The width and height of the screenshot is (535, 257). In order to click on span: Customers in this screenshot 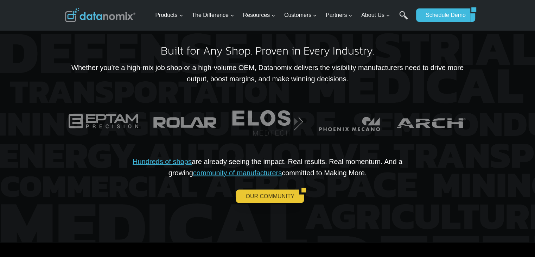, I will do `click(301, 15)`.